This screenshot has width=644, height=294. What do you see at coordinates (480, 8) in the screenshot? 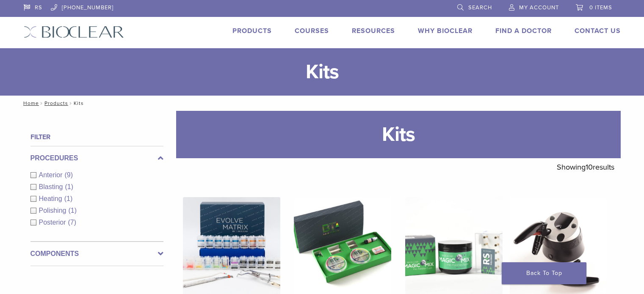
I see `span: Search` at bounding box center [480, 8].